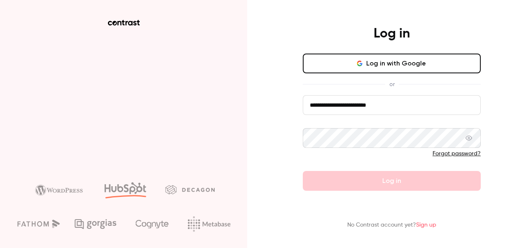 This screenshot has width=524, height=248. What do you see at coordinates (190, 190) in the screenshot?
I see `img: decagon` at bounding box center [190, 190].